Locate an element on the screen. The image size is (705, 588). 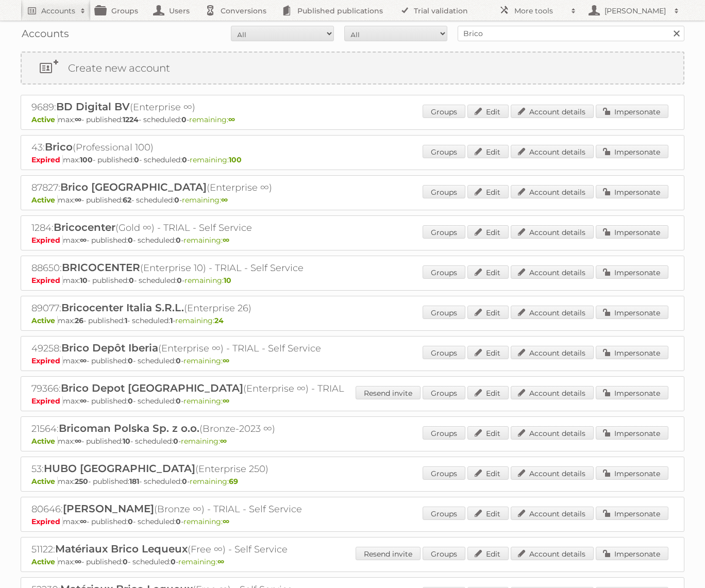
strong: 24 is located at coordinates (219, 321).